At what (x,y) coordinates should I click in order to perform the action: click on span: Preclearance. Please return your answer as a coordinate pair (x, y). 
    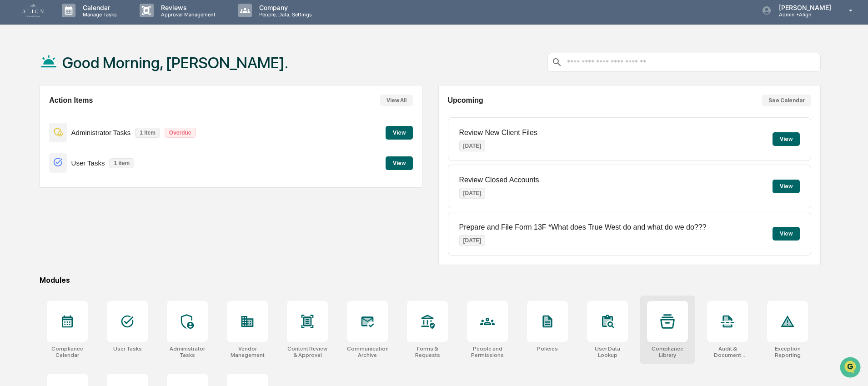
    Looking at the image, I should click on (38, 191).